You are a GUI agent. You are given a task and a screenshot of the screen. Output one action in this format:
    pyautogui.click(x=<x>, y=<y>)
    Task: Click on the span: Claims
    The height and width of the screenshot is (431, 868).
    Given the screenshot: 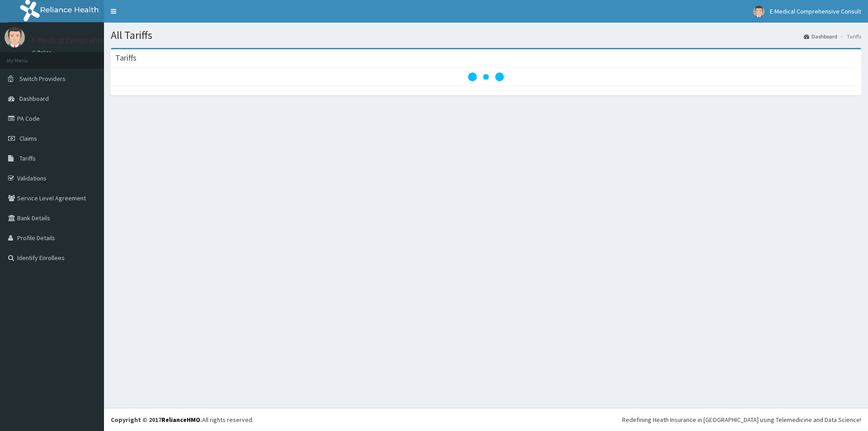 What is the action you would take?
    pyautogui.click(x=28, y=139)
    